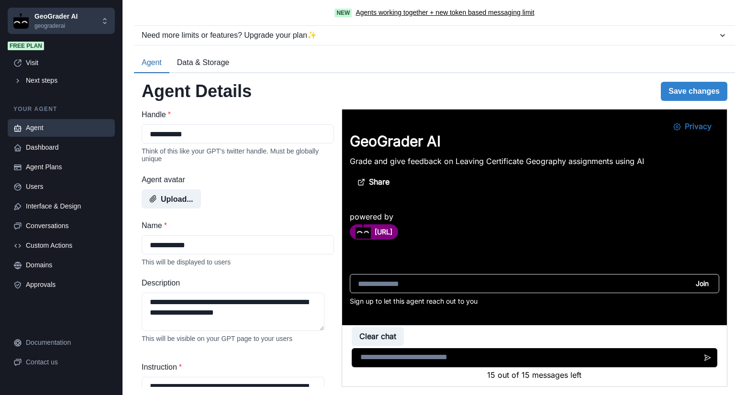 Image resolution: width=735 pixels, height=395 pixels. What do you see at coordinates (238, 339) in the screenshot?
I see `div: This will be visible on your GPT page to your users` at bounding box center [238, 339].